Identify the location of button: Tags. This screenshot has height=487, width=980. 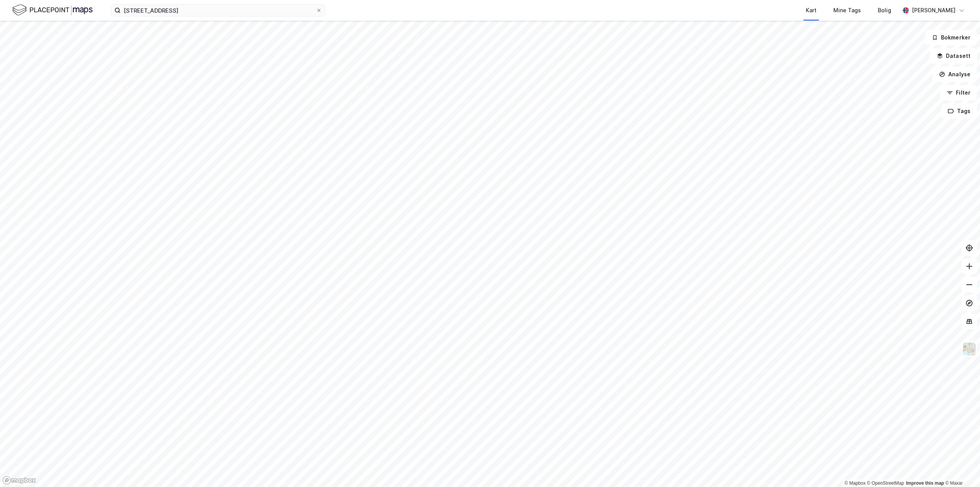
(959, 112).